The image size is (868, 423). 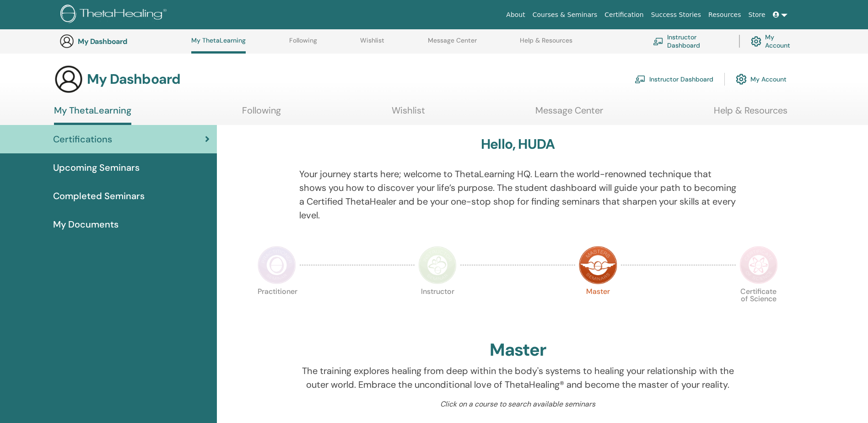 What do you see at coordinates (565, 15) in the screenshot?
I see `a: Courses & Seminars` at bounding box center [565, 15].